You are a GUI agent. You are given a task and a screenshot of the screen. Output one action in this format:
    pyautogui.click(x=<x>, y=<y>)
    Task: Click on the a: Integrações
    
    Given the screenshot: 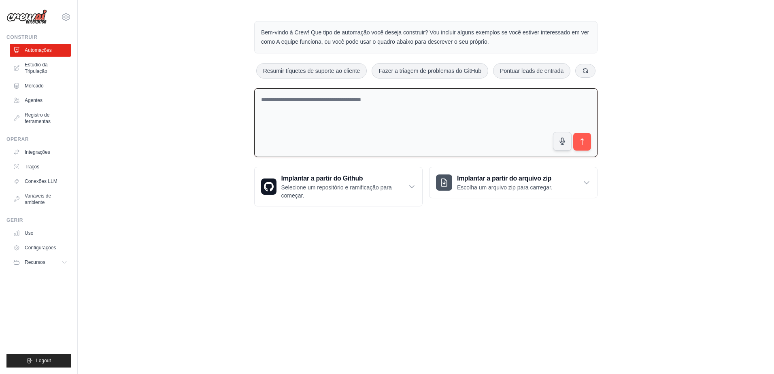 What is the action you would take?
    pyautogui.click(x=40, y=152)
    